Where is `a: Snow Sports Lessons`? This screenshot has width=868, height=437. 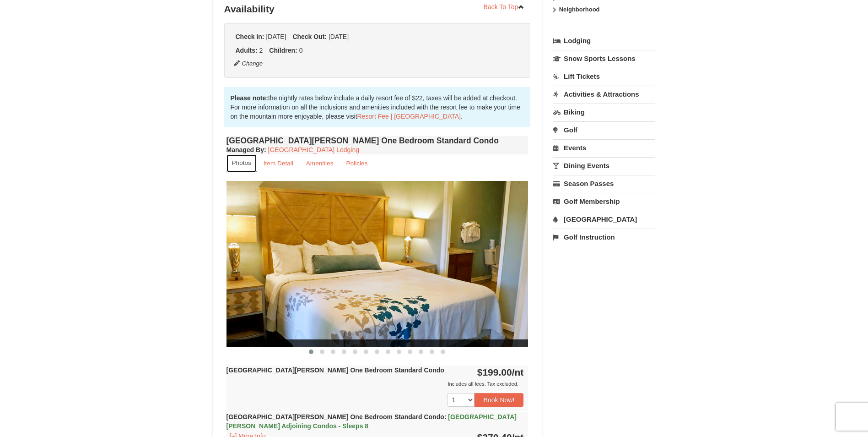 a: Snow Sports Lessons is located at coordinates (604, 58).